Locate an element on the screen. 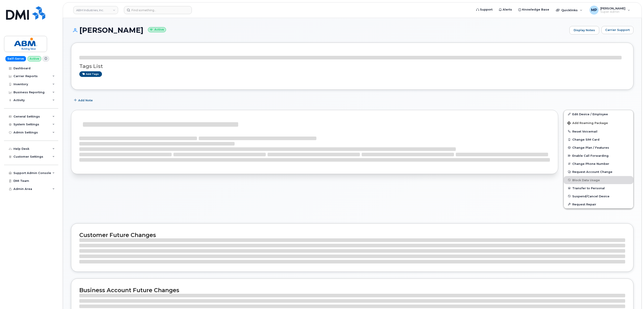 The image size is (644, 309). h3: Tags List is located at coordinates (352, 66).